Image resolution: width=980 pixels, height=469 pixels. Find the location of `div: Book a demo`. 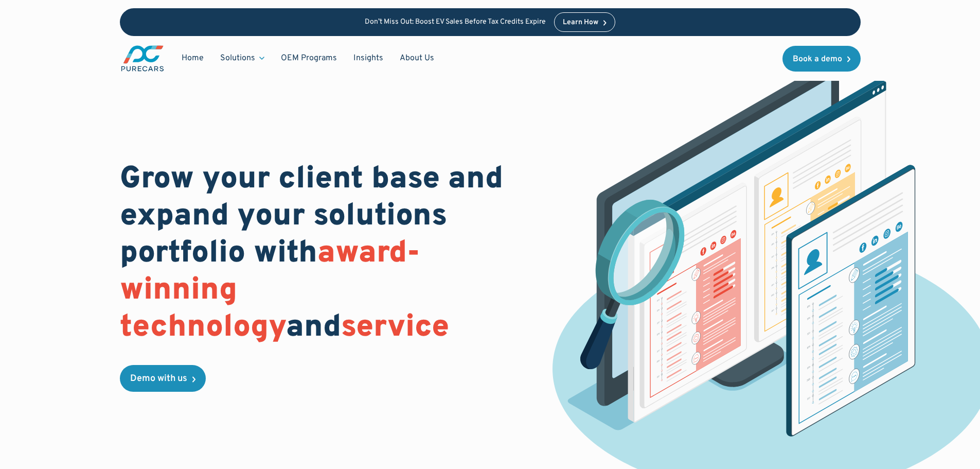

div: Book a demo is located at coordinates (817, 59).